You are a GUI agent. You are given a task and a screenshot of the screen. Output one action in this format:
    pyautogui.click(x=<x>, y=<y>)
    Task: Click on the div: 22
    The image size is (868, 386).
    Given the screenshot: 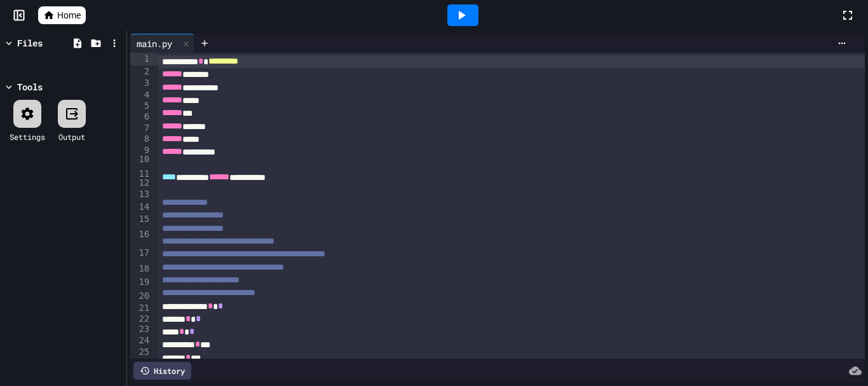 What is the action you would take?
    pyautogui.click(x=140, y=318)
    